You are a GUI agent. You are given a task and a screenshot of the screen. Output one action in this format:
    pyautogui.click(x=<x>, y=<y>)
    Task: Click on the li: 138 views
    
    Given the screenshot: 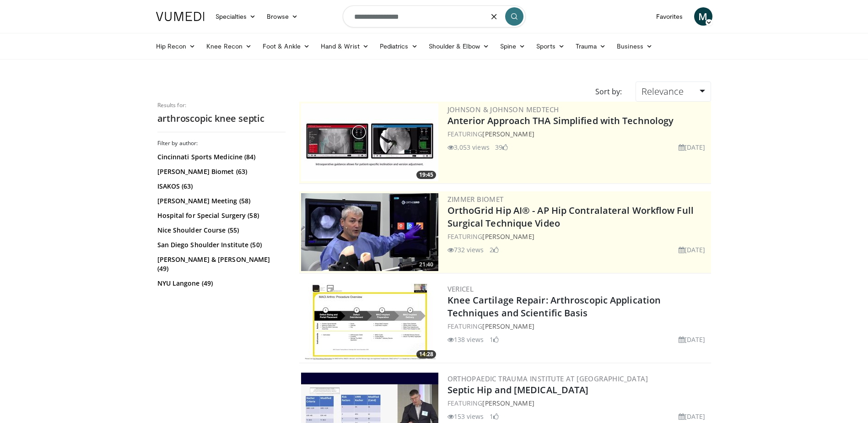 What is the action you would take?
    pyautogui.click(x=466, y=339)
    